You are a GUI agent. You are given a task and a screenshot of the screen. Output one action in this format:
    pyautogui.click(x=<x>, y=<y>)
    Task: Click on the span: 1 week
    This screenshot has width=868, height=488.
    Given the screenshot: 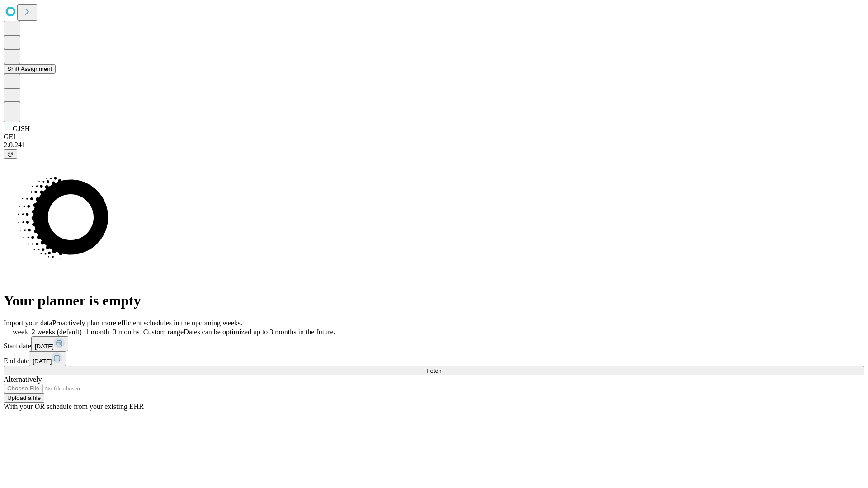 What is the action you would take?
    pyautogui.click(x=17, y=331)
    